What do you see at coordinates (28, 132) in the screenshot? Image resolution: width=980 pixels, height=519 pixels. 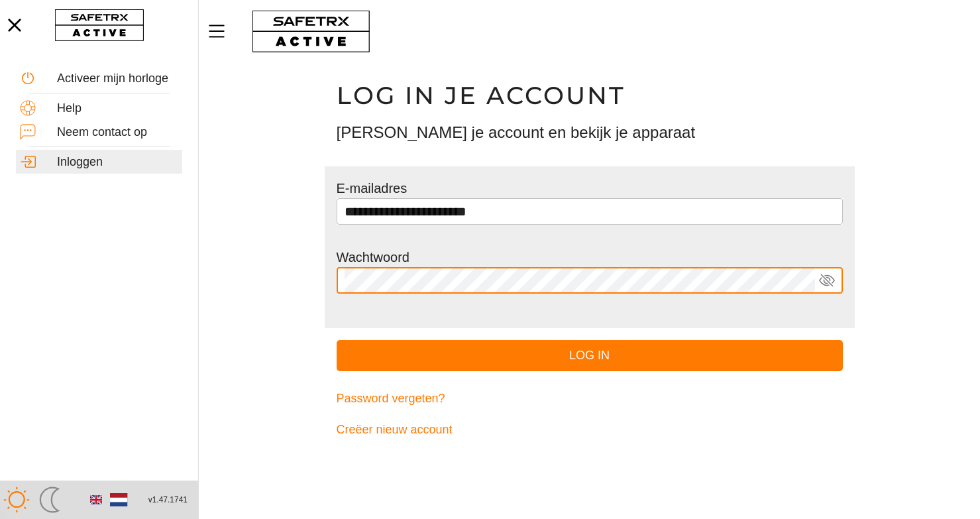 I see `img: ContactUs.svg` at bounding box center [28, 132].